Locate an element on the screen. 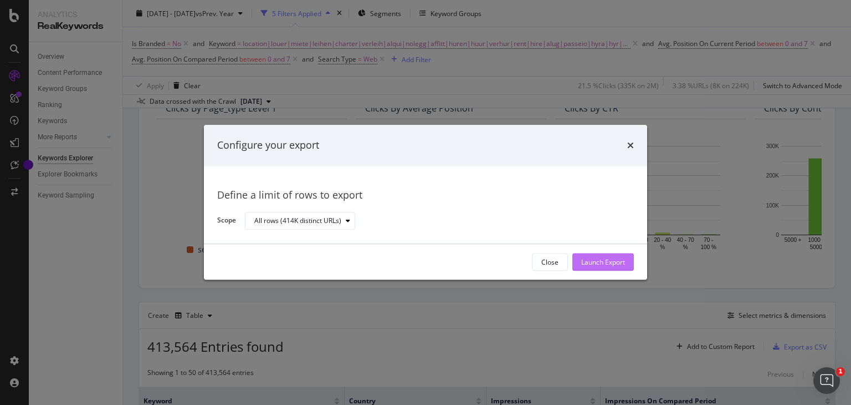  div: Close is located at coordinates (550, 262).